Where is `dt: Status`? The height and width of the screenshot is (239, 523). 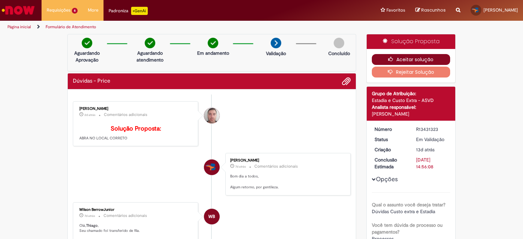 dt: Status is located at coordinates (390, 140).